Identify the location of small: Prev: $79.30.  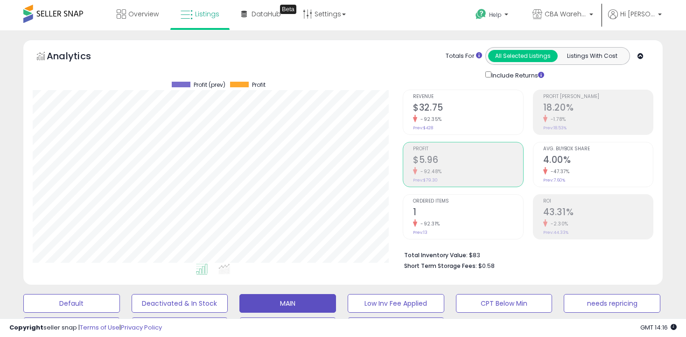
(425, 180).